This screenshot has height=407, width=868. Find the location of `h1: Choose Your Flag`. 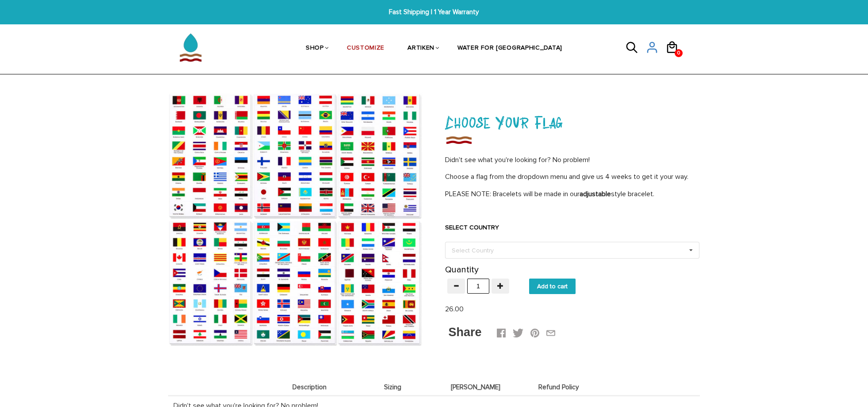

h1: Choose Your Flag is located at coordinates (572, 122).